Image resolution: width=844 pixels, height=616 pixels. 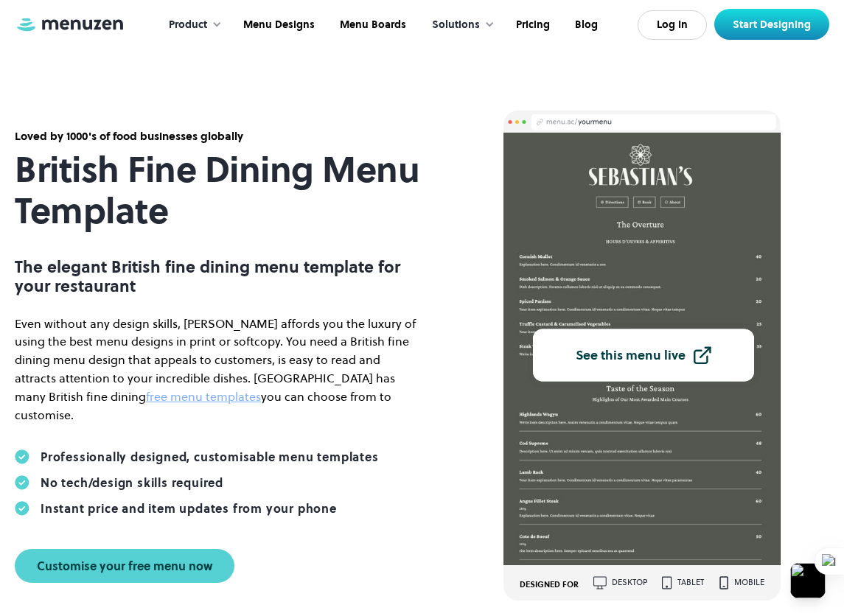 I want to click on a: free menu templates, so click(x=203, y=397).